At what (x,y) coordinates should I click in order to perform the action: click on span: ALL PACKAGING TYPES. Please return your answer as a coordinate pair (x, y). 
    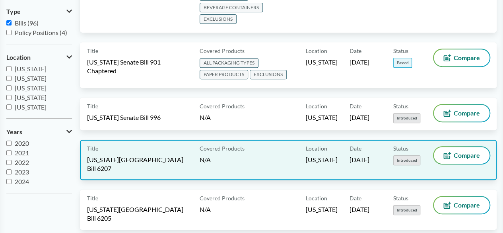
    Looking at the image, I should click on (229, 63).